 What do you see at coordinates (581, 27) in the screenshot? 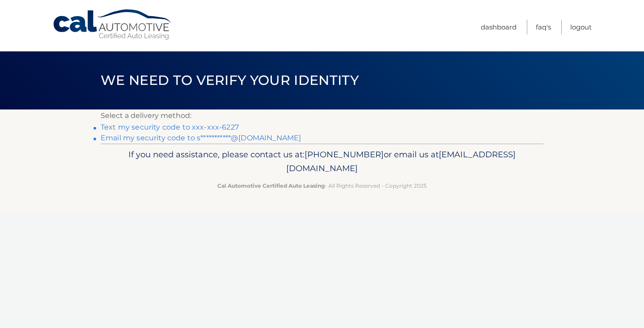
I see `a: Logout` at bounding box center [581, 27].